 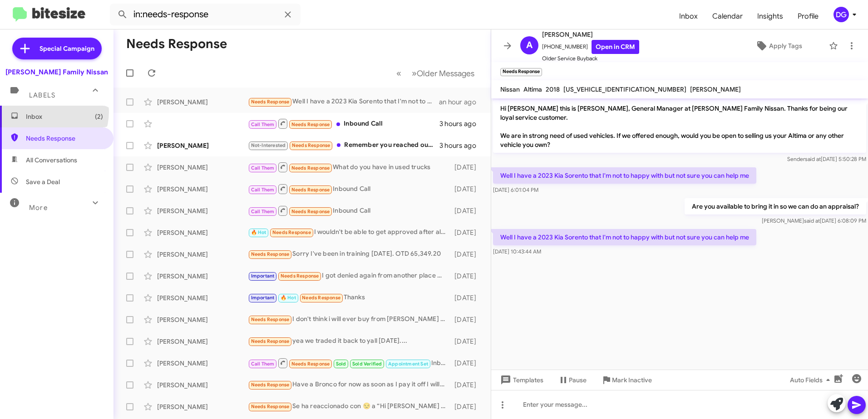 What do you see at coordinates (269, 145) in the screenshot?
I see `span: Not-Interested` at bounding box center [269, 145].